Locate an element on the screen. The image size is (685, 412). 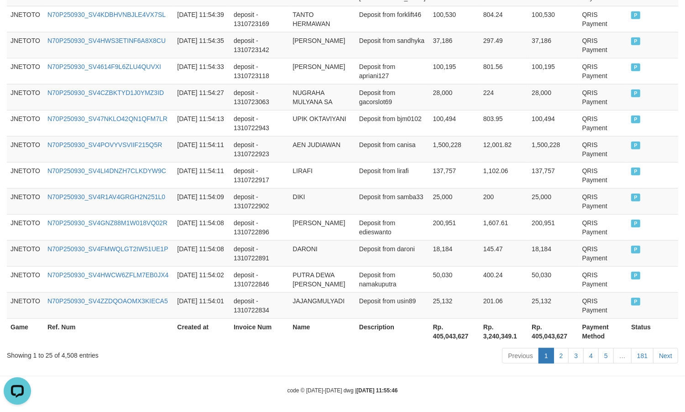
a: 3 is located at coordinates (576, 356).